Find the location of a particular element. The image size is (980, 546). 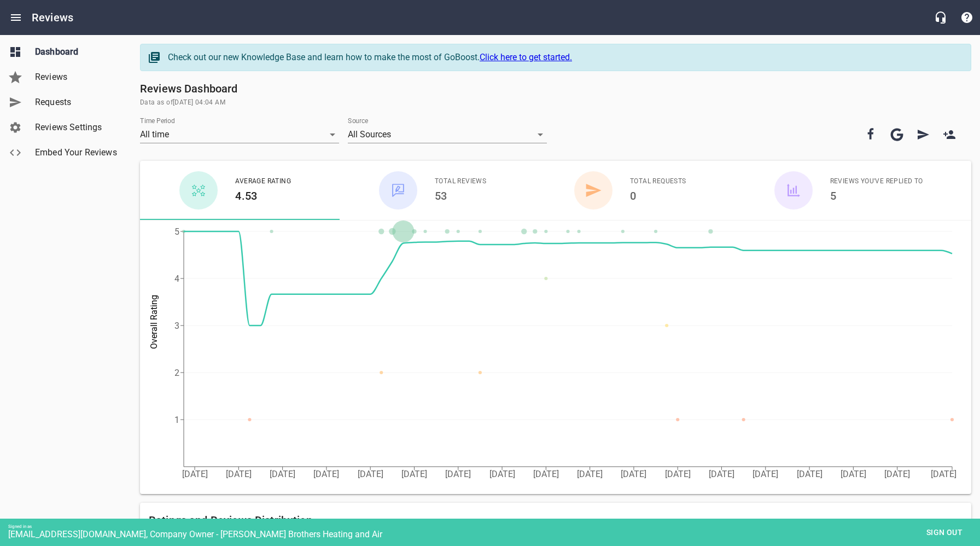

button: Open drawer is located at coordinates (16, 17).